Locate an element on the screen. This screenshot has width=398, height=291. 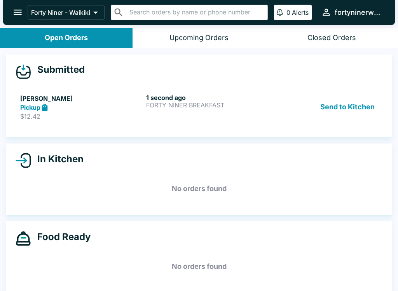
h4: Food Ready is located at coordinates (61, 237).